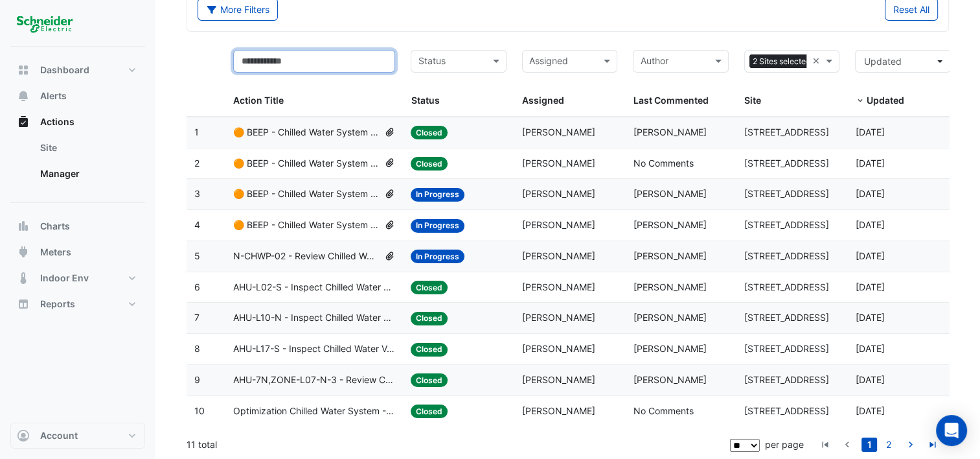 Image resolution: width=980 pixels, height=459 pixels. Describe the element at coordinates (933, 445) in the screenshot. I see `a: go to last page` at that location.